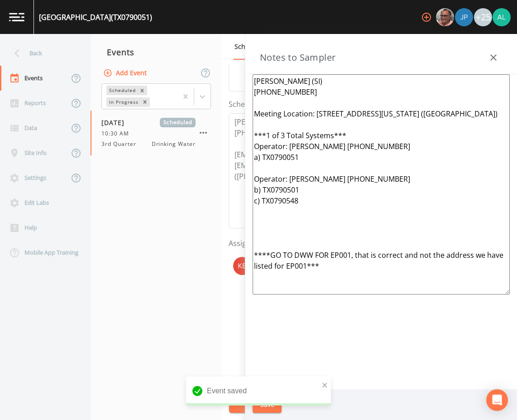 The image size is (517, 420). I want to click on h3: Notes to Sampler, so click(297, 58).